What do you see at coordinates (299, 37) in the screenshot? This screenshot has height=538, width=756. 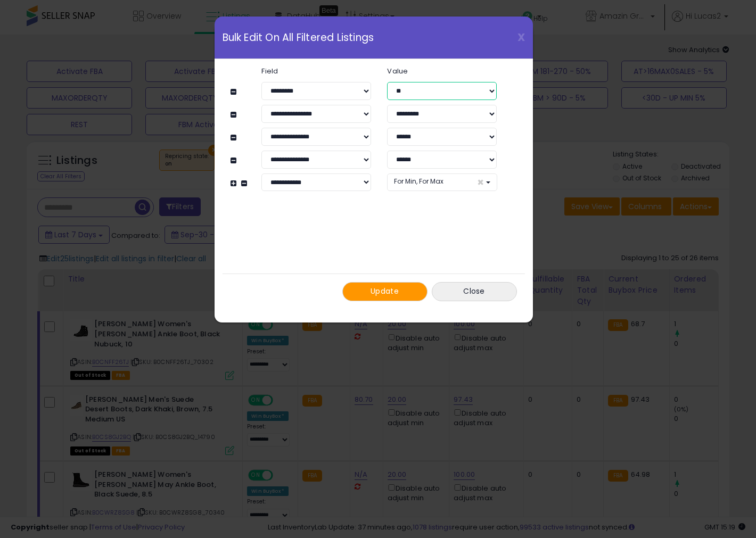 I see `span: Bulk Edit On All Filtered Listings` at bounding box center [299, 37].